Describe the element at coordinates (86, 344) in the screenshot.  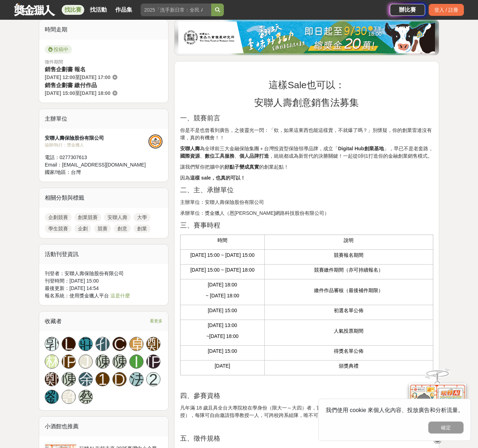
I see `a: 莊` at that location.